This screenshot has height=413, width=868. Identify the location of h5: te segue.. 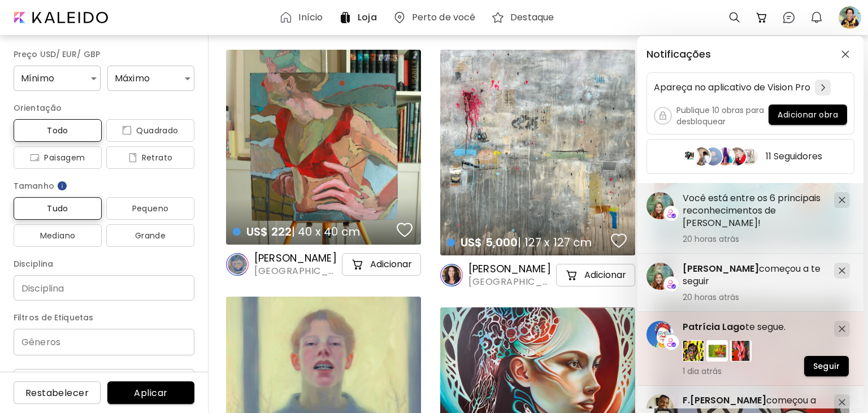
(754, 327).